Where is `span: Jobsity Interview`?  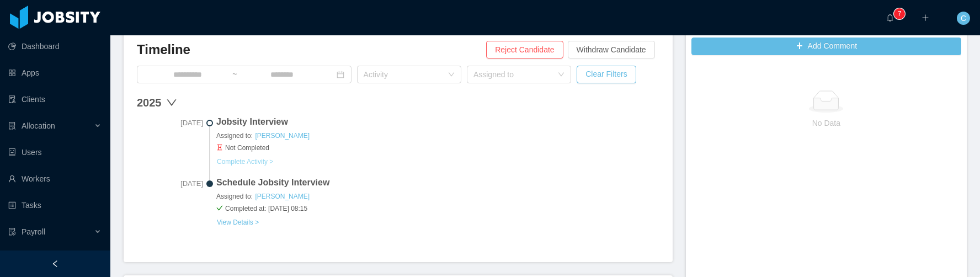 span: Jobsity Interview is located at coordinates (437, 122).